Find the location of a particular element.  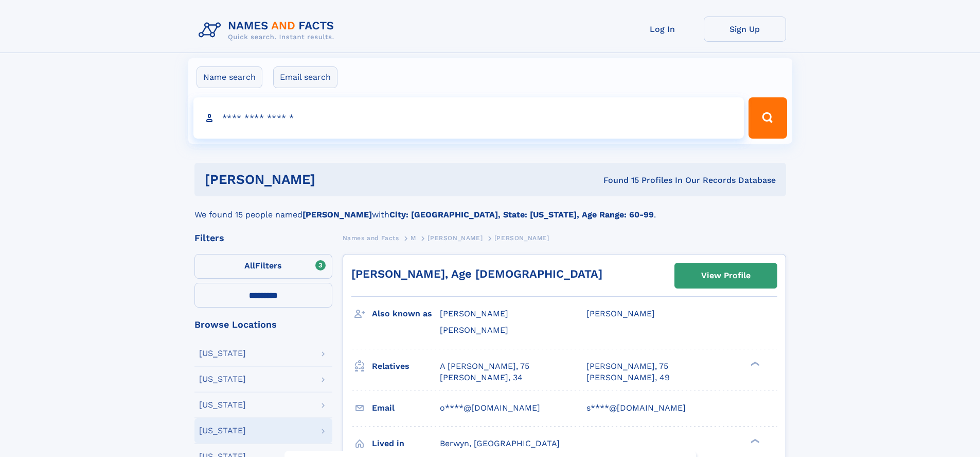

h3: Lived in is located at coordinates (406, 443).